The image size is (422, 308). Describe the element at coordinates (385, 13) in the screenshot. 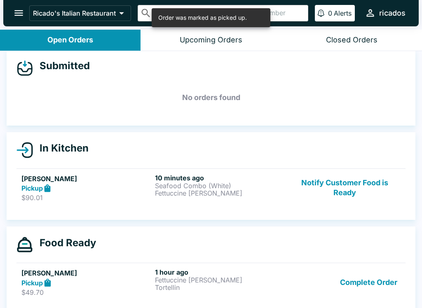

I see `button: ricados` at that location.